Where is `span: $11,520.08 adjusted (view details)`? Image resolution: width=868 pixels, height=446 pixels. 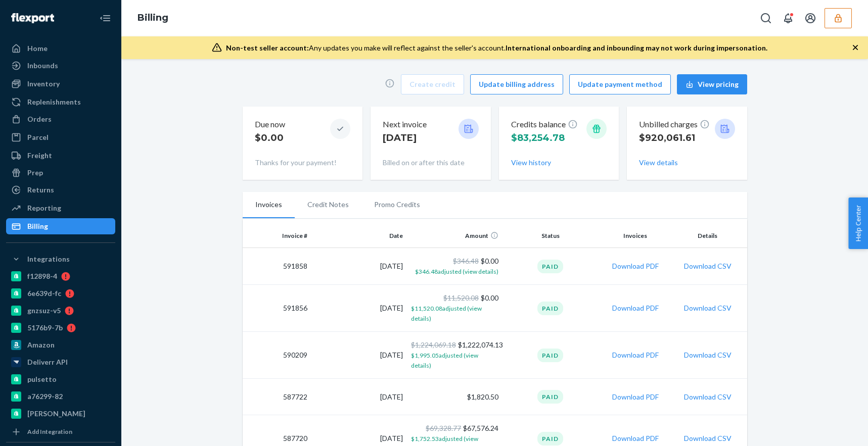 span: $11,520.08 adjusted (view details) is located at coordinates (446, 313).